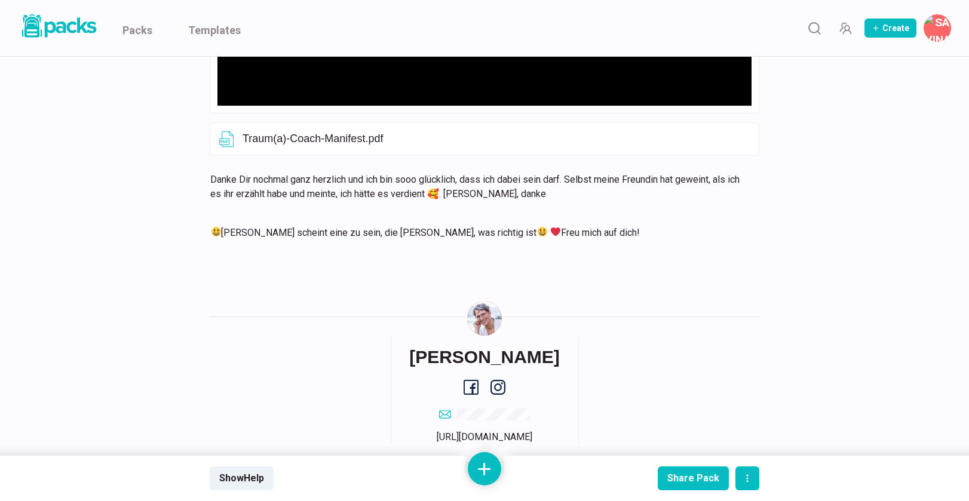  Describe the element at coordinates (890, 28) in the screenshot. I see `button: Create Pack` at that location.